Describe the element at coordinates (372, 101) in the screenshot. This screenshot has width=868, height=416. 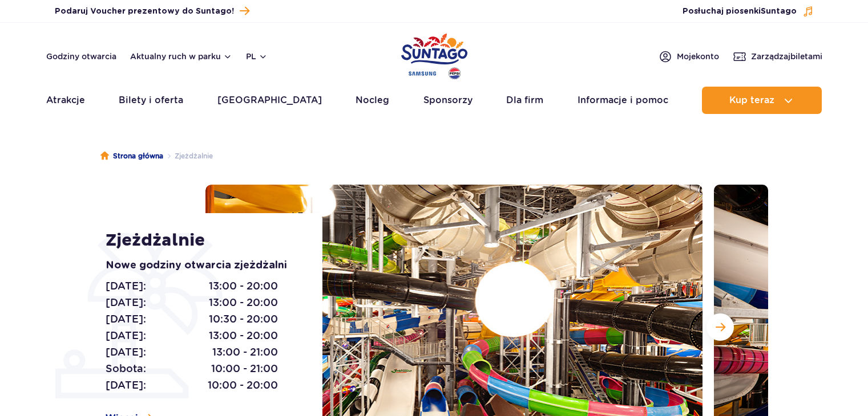
I see `a: Nocleg` at that location.